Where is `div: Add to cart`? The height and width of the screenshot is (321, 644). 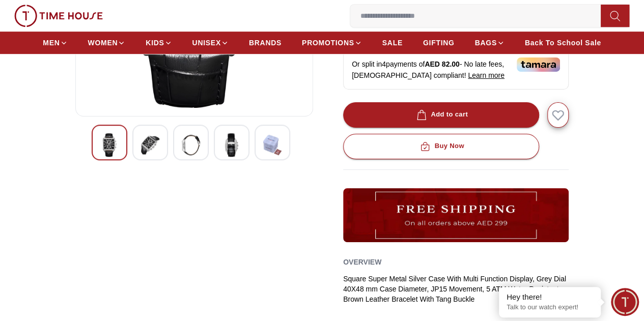
div: Add to cart is located at coordinates (441, 115).